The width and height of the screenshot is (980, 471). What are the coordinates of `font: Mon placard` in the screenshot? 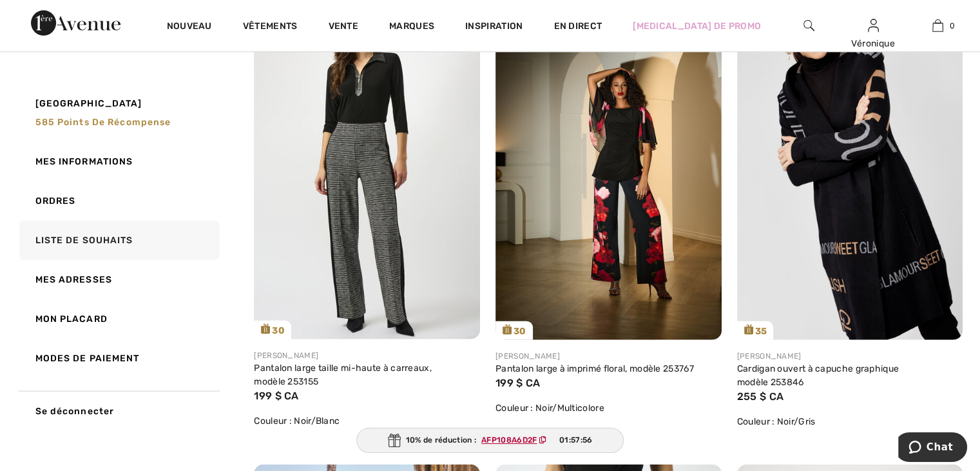 It's located at (72, 319).